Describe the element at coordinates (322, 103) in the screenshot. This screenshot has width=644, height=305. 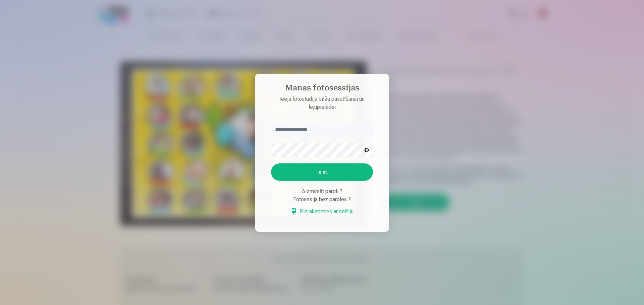
I see `p: Ieeja fotostudijā bilžu pasūtīšanai un lejupielādei` at that location.